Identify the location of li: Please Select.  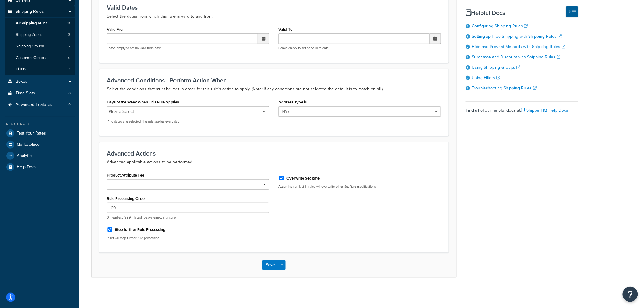
(121, 112).